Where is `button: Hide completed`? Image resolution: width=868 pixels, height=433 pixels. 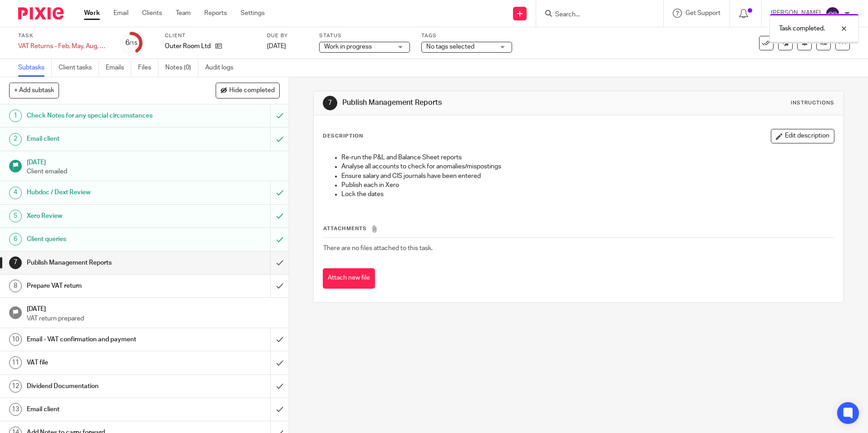
button: Hide completed is located at coordinates (248, 90).